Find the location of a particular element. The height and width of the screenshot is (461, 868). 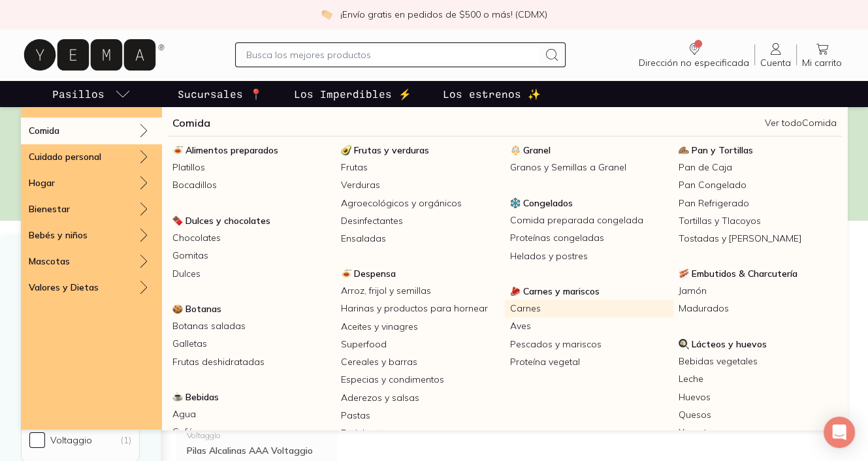

a: Proteínas congeladas is located at coordinates (590, 238).